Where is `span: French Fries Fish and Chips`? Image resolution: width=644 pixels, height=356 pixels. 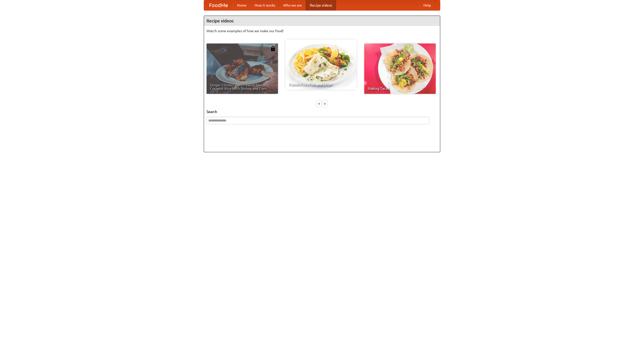 span: French Fries Fish and Chips is located at coordinates (321, 85).